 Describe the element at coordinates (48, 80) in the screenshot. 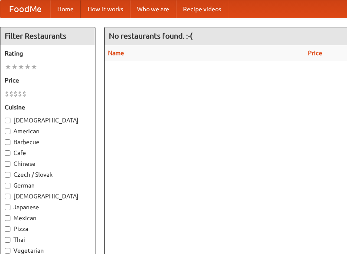

I see `h5: Price` at that location.